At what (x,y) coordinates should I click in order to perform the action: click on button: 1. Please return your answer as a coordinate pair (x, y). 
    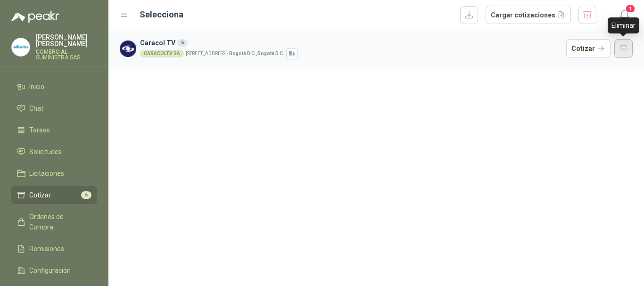
    Looking at the image, I should click on (624, 15).